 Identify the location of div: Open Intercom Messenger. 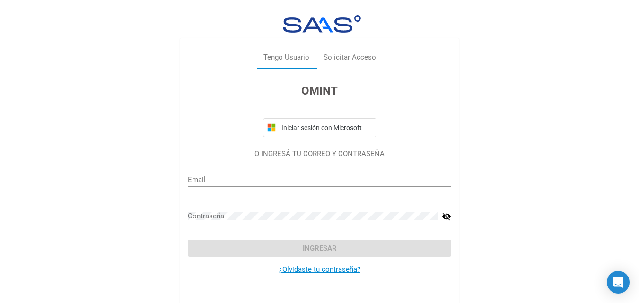
(618, 282).